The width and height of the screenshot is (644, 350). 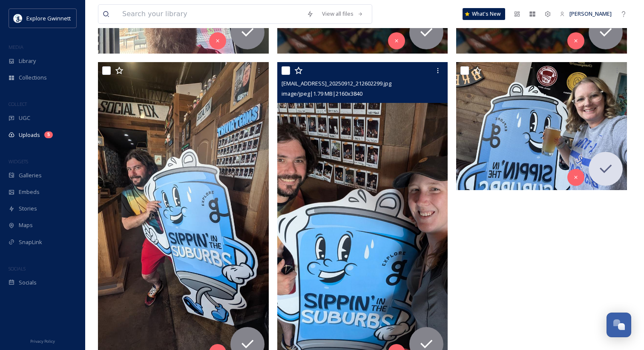 What do you see at coordinates (27, 209) in the screenshot?
I see `span: Stories` at bounding box center [27, 209].